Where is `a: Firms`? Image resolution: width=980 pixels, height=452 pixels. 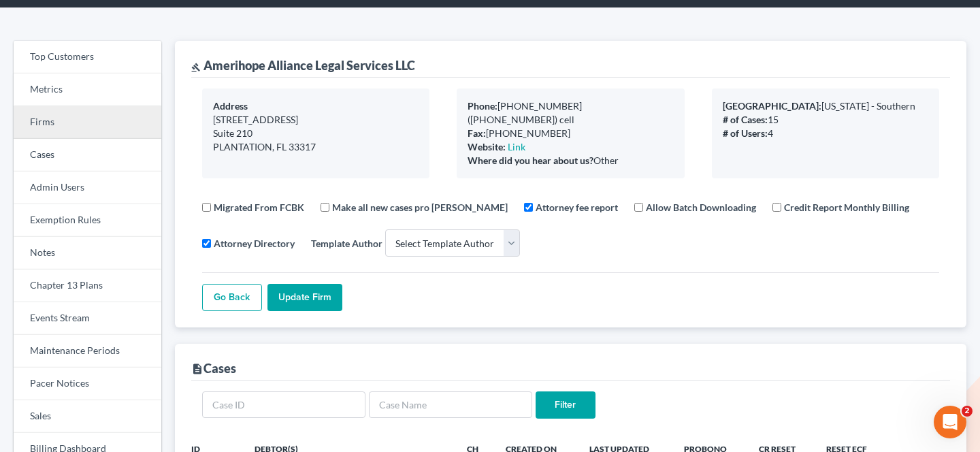 a: Firms is located at coordinates (87, 123).